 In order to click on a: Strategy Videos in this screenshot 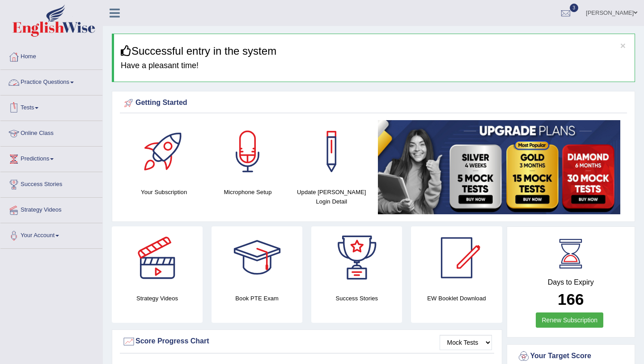, I will do `click(52, 209)`.